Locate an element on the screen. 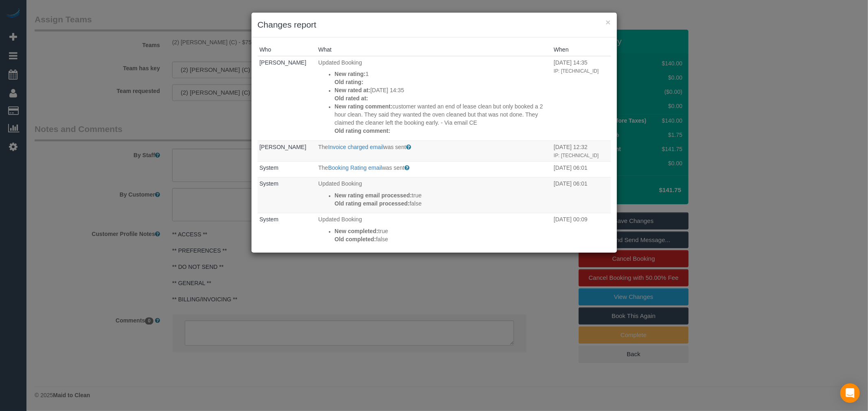 This screenshot has width=868, height=411. th: Who is located at coordinates (287, 50).